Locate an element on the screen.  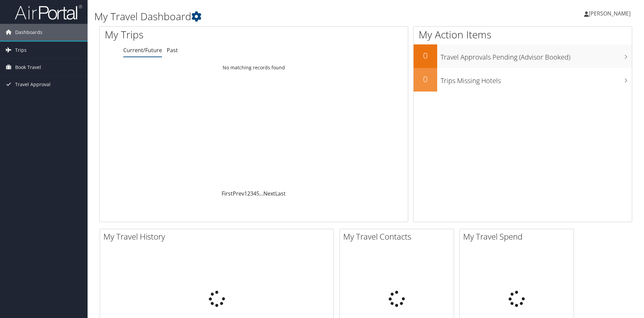
a: Prev is located at coordinates (238, 194).